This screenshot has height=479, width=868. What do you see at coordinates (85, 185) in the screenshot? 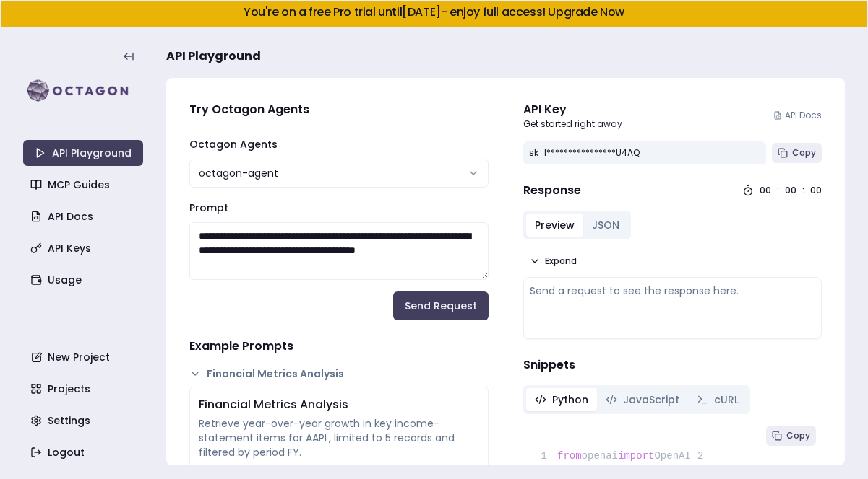
I see `a: MCP Guides` at bounding box center [85, 185].